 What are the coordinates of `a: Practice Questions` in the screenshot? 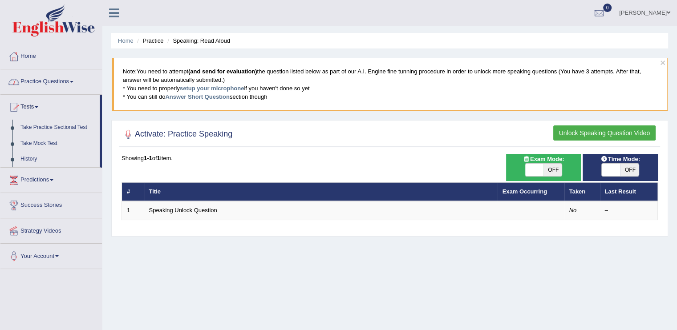 It's located at (51, 81).